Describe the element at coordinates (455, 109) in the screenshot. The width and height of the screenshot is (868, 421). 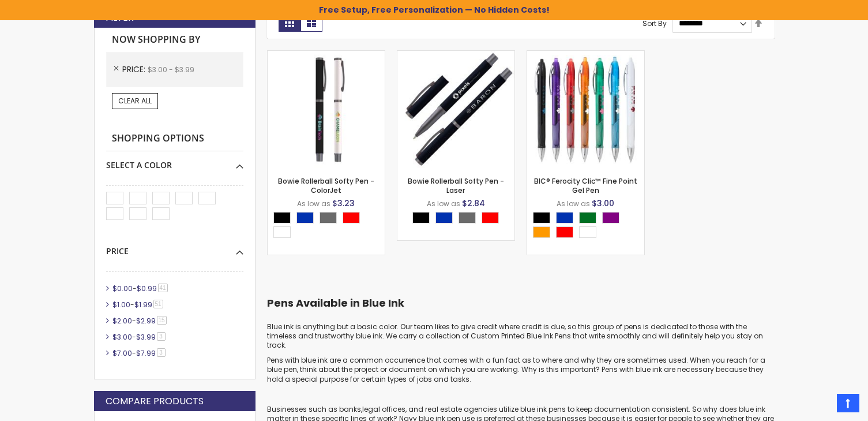
I see `img: Bowie Rollerball Softy Pen - Laser` at that location.